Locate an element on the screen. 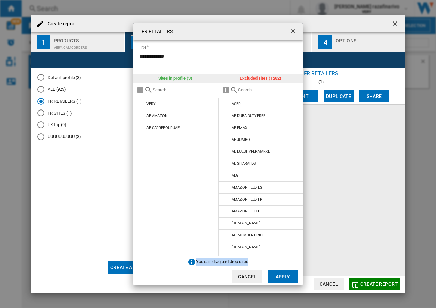  div: AE DUBAIDUTYFREE is located at coordinates (248, 115).